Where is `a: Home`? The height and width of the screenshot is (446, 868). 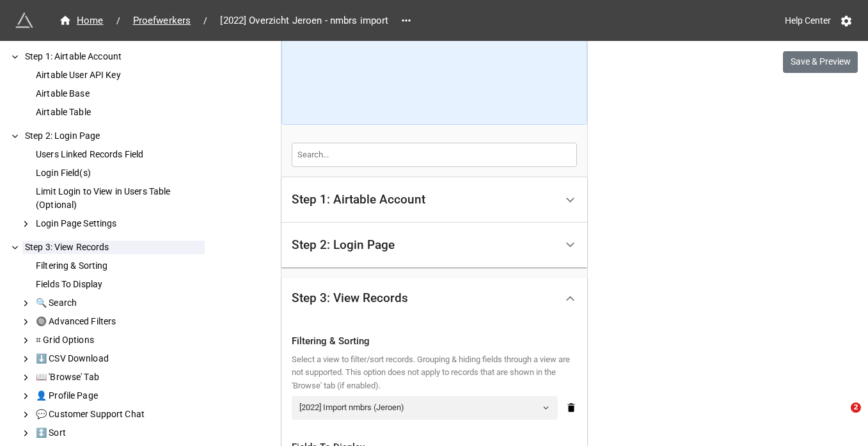
a: Home is located at coordinates (81, 21).